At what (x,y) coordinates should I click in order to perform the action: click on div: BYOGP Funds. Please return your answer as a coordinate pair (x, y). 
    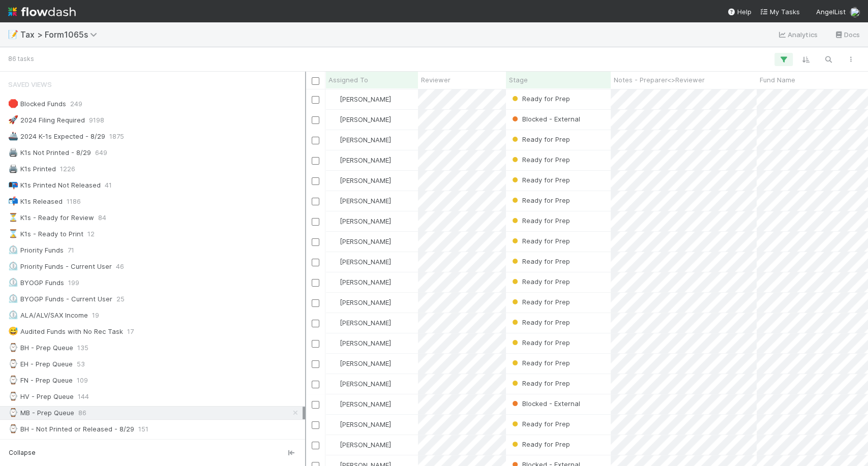
    Looking at the image, I should click on (36, 282).